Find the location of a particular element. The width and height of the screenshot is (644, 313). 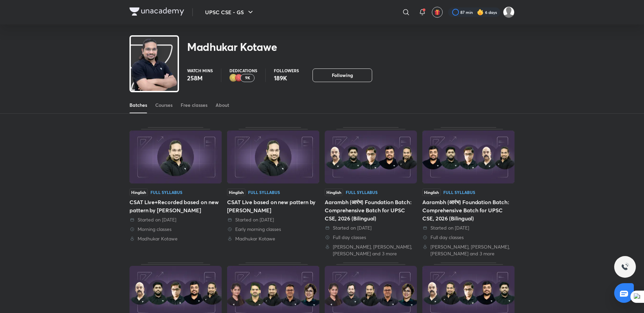

img: class is located at coordinates (154, 70).